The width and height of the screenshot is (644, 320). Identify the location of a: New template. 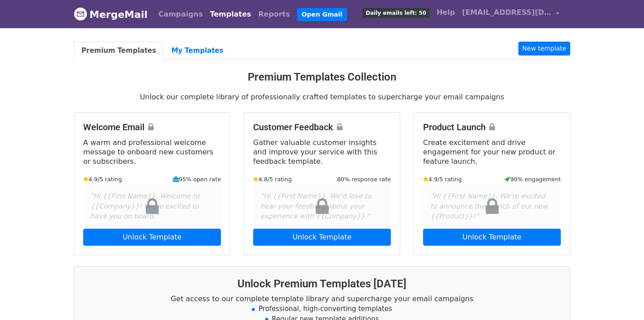
(544, 48).